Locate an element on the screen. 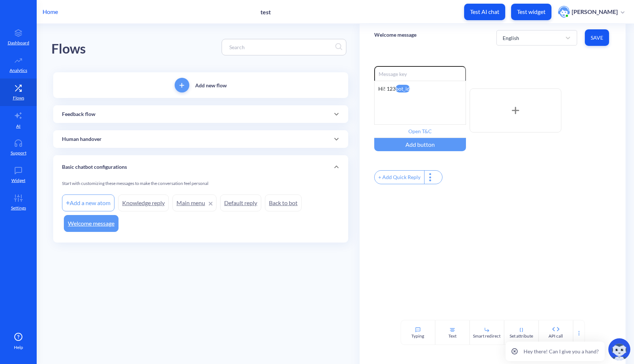 The width and height of the screenshot is (634, 364). p: Home is located at coordinates (50, 12).